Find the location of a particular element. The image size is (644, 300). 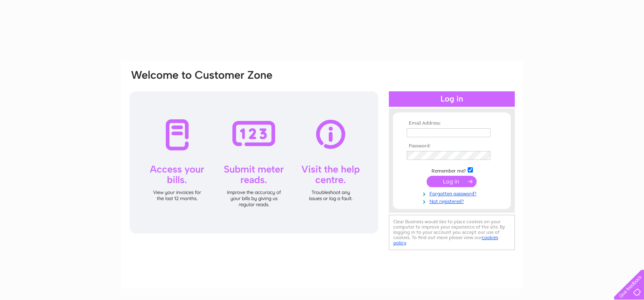

div: Clear Business would like to place cookies on your computer to improve your experience of the sit... is located at coordinates (452, 232).